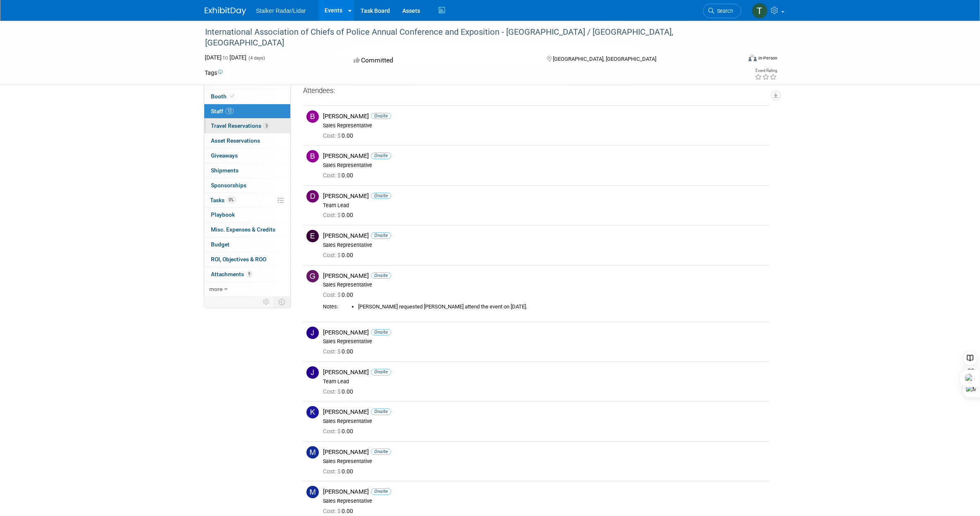 This screenshot has width=980, height=516. Describe the element at coordinates (224, 96) in the screenshot. I see `span: Booth` at that location.